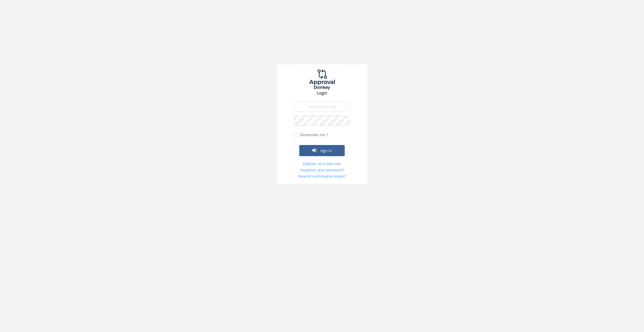 The image size is (644, 332). I want to click on a: Forgotten your password?, so click(322, 170).